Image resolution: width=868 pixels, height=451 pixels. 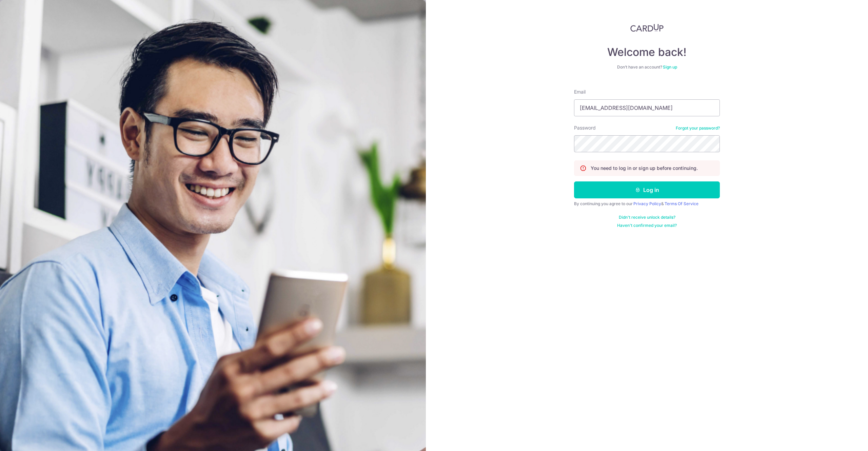 I want to click on a: Terms Of Service, so click(x=682, y=203).